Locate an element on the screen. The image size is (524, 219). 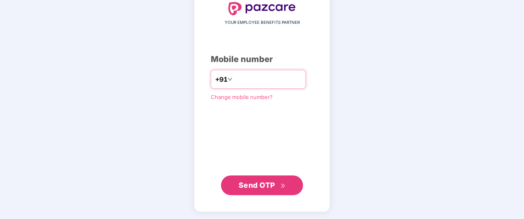
span: Send OTP is located at coordinates (257, 184).